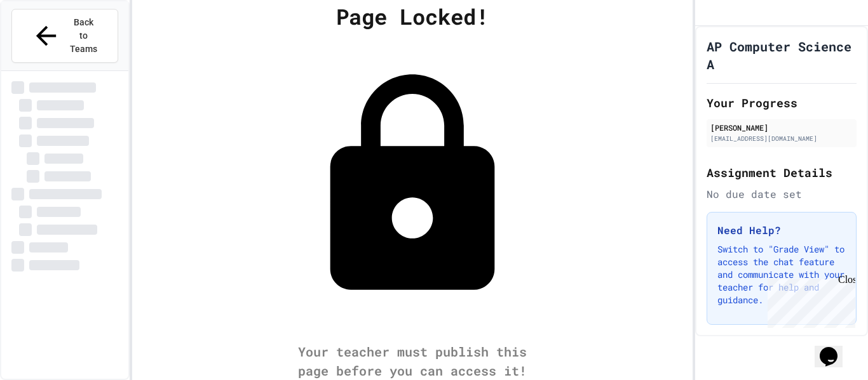 The width and height of the screenshot is (868, 380). I want to click on h2: Your Progress, so click(782, 103).